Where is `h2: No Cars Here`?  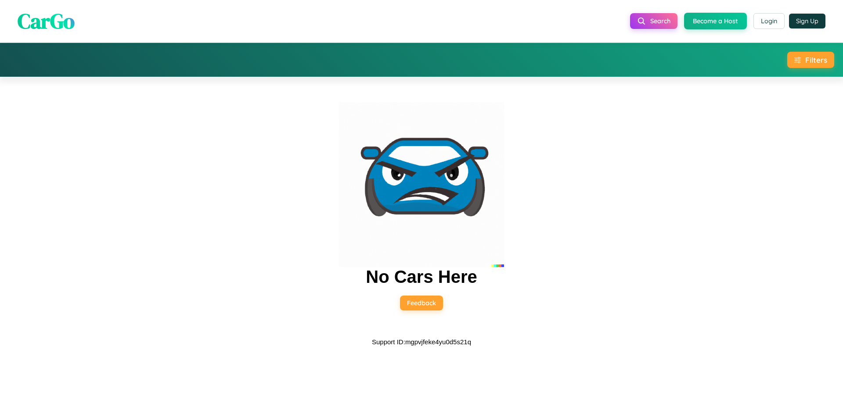
h2: No Cars Here is located at coordinates (421, 277).